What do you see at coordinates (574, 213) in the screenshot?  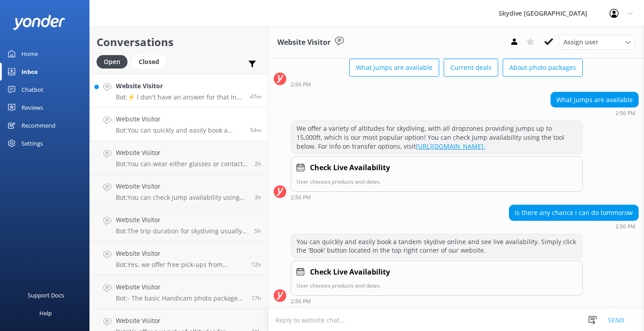 I see `div: is there any chance i can do tommorow` at bounding box center [574, 213].